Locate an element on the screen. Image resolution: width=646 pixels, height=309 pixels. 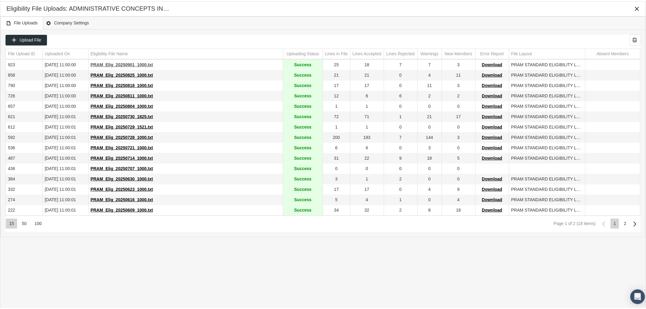
td: 8 is located at coordinates (430, 209).